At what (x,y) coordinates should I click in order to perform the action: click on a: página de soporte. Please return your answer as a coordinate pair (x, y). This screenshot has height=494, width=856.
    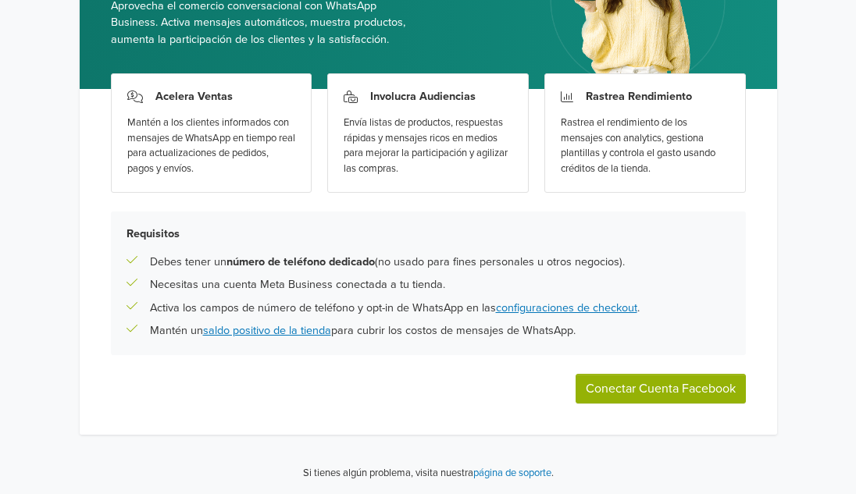
    Looking at the image, I should click on (512, 473).